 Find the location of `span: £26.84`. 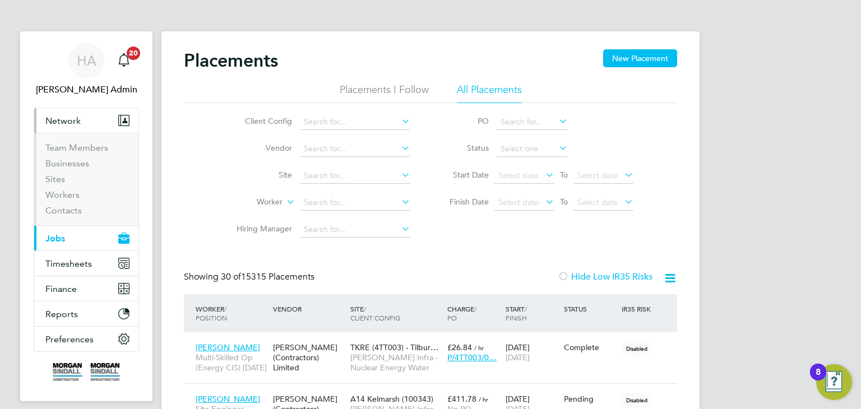

span: £26.84 is located at coordinates (459, 347).